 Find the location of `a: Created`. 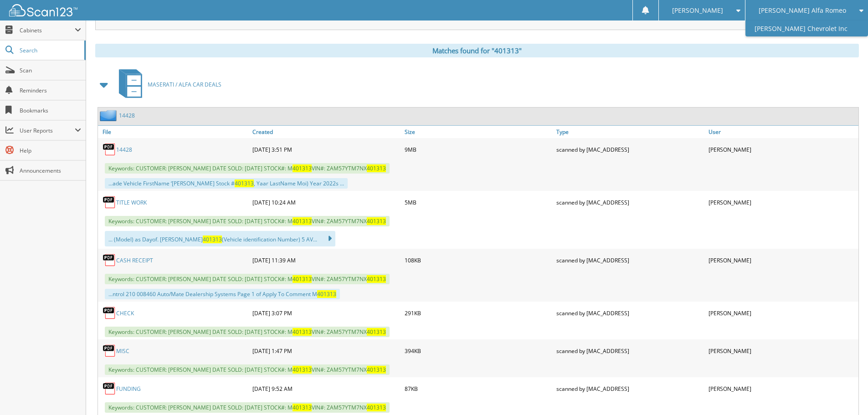

a: Created is located at coordinates (326, 132).